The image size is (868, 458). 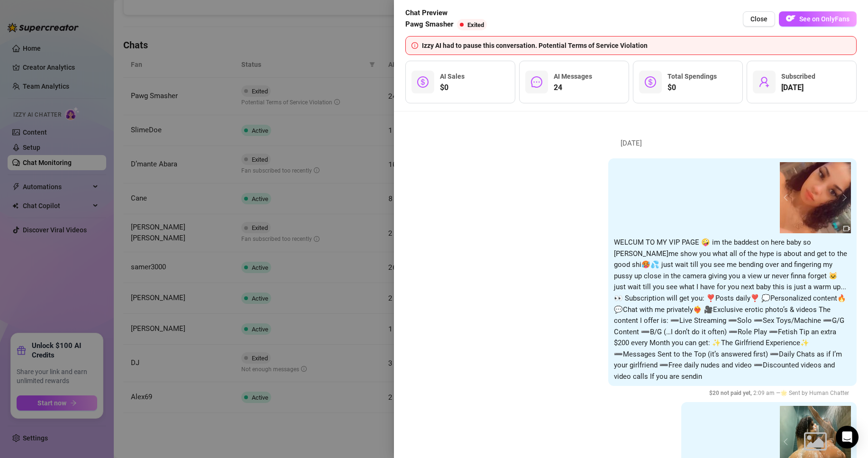 I want to click on span: See on OnlyFans, so click(x=825, y=19).